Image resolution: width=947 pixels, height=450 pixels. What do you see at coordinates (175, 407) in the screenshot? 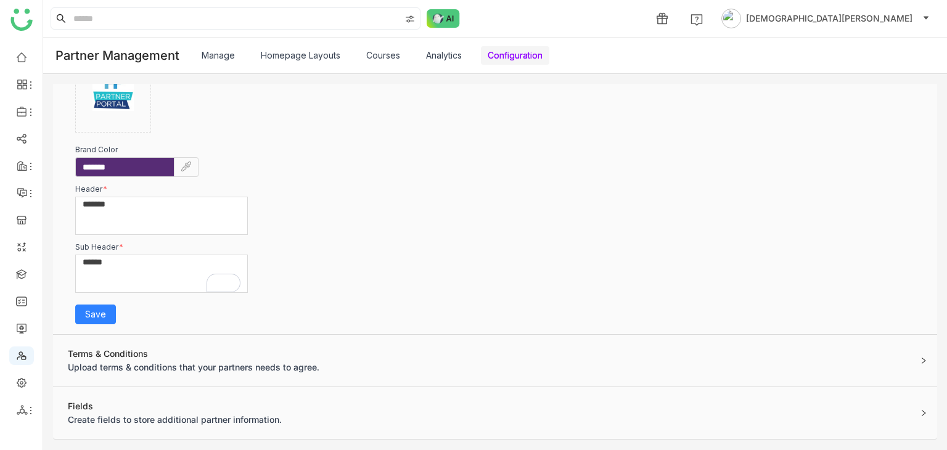
I see `div: Fields` at bounding box center [175, 407].